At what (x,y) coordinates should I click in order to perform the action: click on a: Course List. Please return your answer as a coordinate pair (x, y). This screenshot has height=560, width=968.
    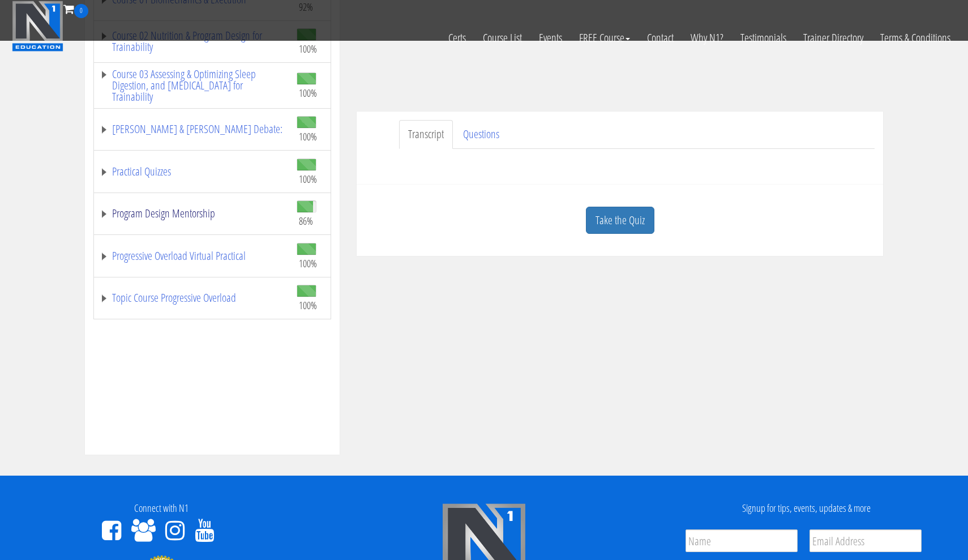
    Looking at the image, I should click on (503, 38).